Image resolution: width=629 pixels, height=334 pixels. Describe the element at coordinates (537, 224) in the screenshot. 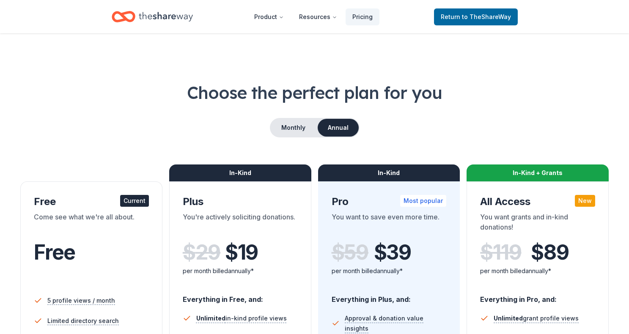

I see `div: You want grants and in-kind donations!` at that location.